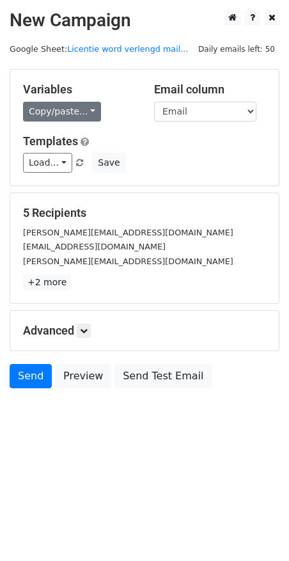 This screenshot has width=289, height=561. Describe the element at coordinates (144, 331) in the screenshot. I see `h5: Advanced` at that location.